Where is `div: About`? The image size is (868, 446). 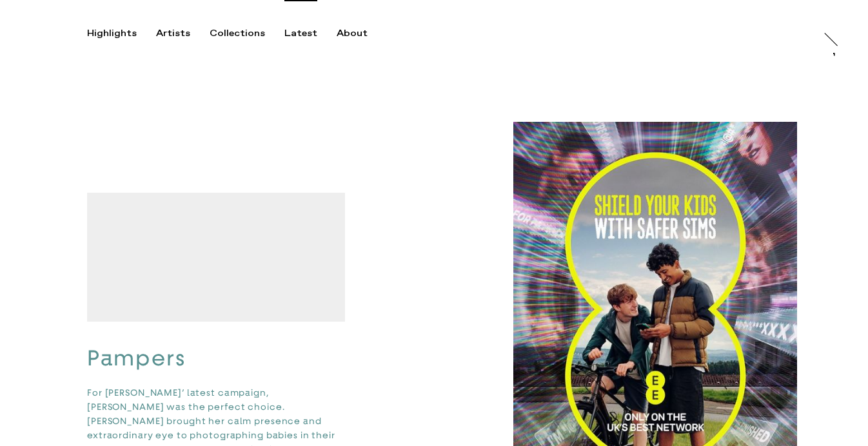
div: About is located at coordinates (352, 33).